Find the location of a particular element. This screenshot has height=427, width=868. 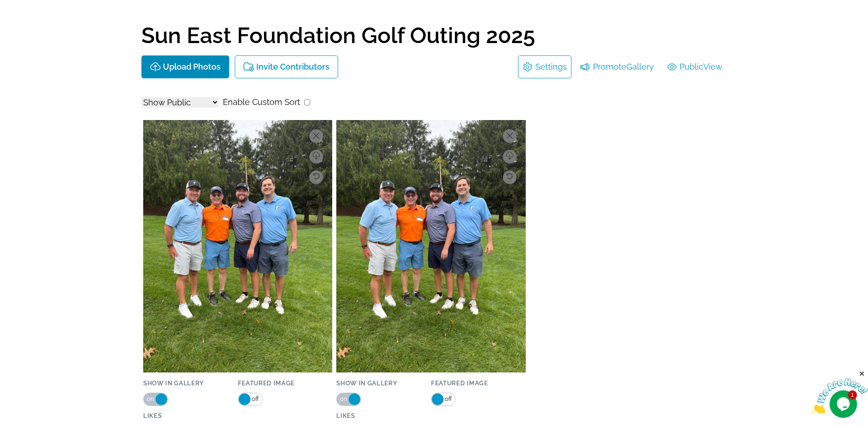

button: Upload Photos is located at coordinates (185, 67).